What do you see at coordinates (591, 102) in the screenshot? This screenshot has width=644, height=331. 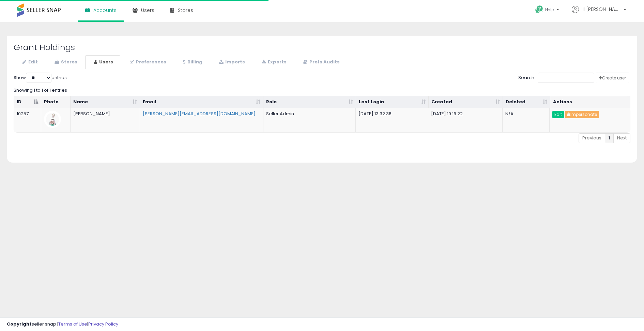 I see `th: Actions` at bounding box center [591, 102].